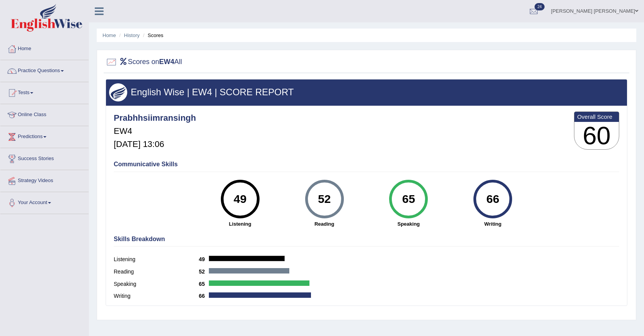 The height and width of the screenshot is (336, 644). I want to click on h3: 60, so click(596, 136).